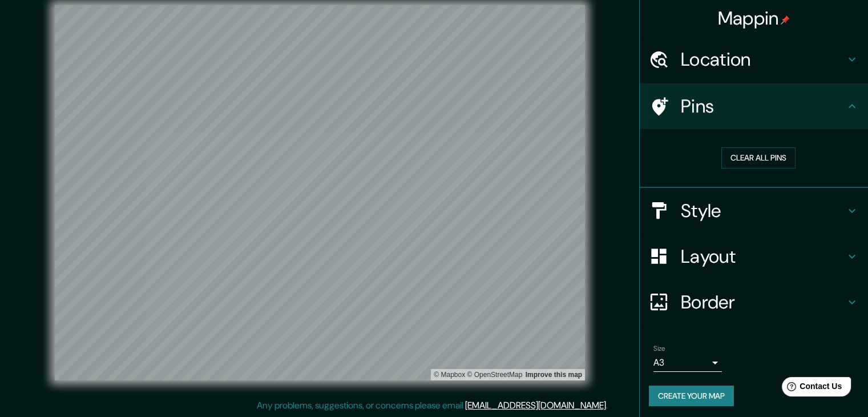 The image size is (868, 417). What do you see at coordinates (660, 348) in the screenshot?
I see `label: Size` at bounding box center [660, 348].